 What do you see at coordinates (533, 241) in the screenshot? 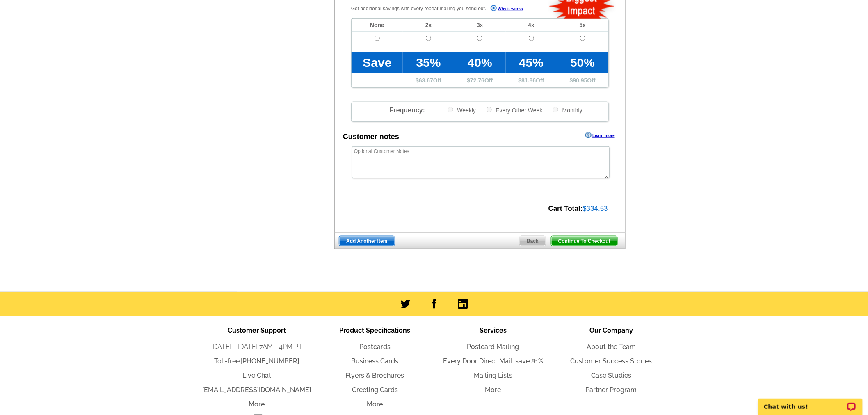
I see `span: Back` at bounding box center [533, 241].